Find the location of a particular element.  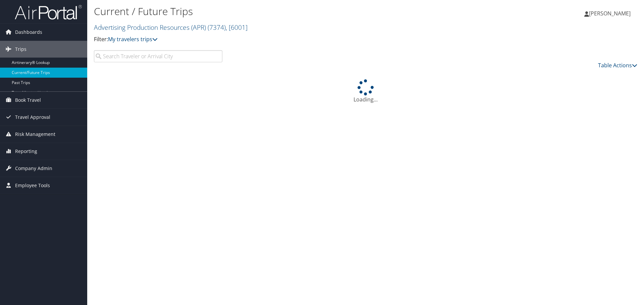

span: Dashboards is located at coordinates (28, 32).